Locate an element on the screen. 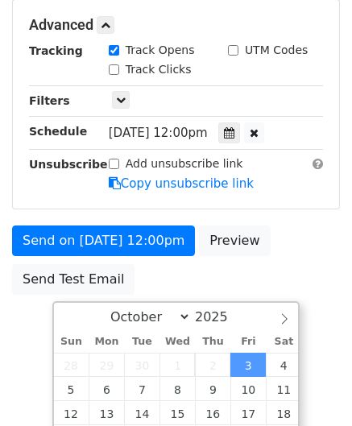 The height and width of the screenshot is (426, 352). a: Preview is located at coordinates (234, 241).